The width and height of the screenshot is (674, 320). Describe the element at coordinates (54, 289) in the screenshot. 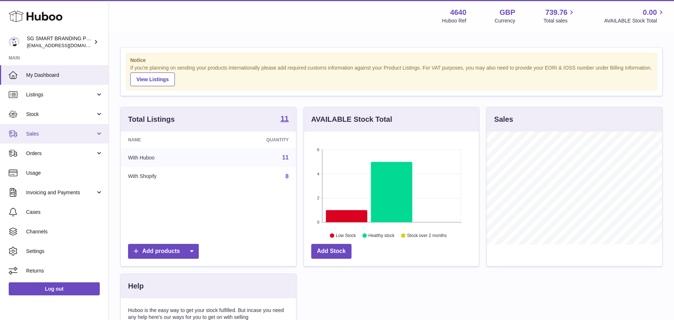

I see `a: Log out` at that location.